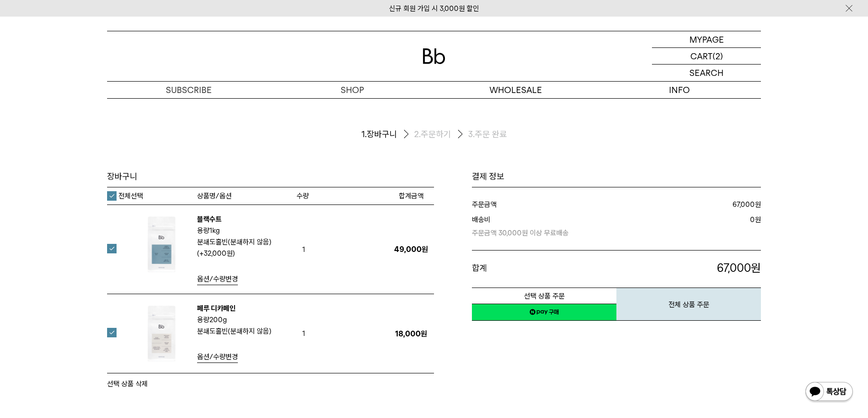 The image size is (868, 418). Describe the element at coordinates (216, 253) in the screenshot. I see `strong: (+32,000원)` at that location.